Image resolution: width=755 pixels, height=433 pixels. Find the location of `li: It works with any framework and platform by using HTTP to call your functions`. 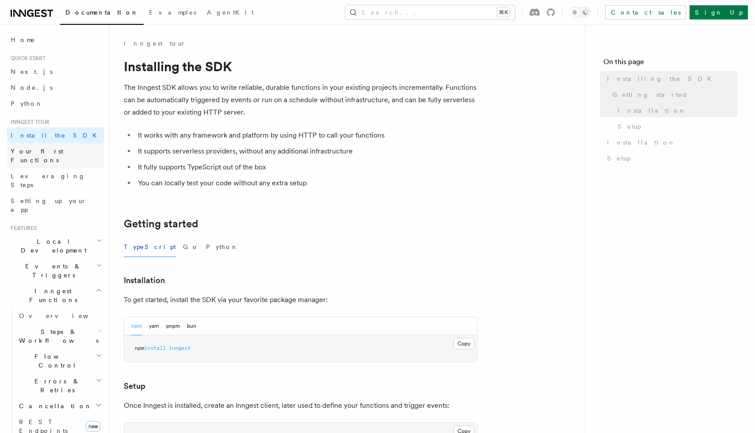

li: It works with any framework and platform by using HTTP to call your functions is located at coordinates (306, 135).